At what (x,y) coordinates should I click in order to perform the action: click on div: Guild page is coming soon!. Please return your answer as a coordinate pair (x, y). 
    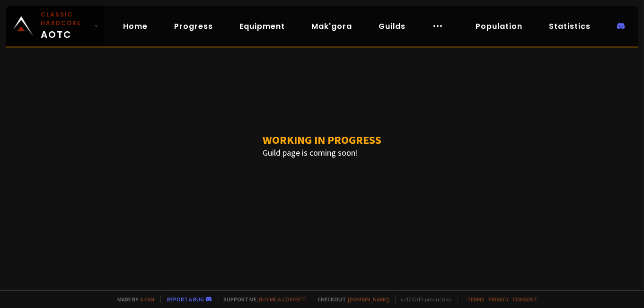
    Looking at the image, I should click on (322, 145).